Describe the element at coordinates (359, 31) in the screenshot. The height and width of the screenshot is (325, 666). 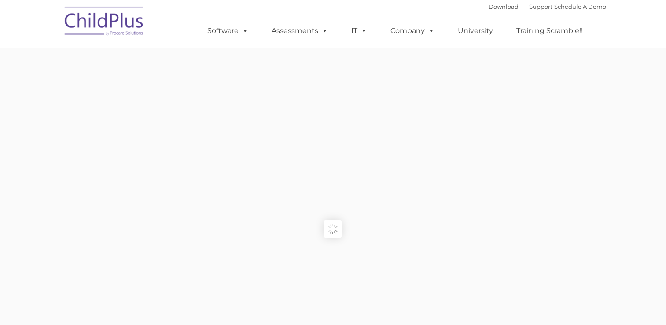
I see `a: IT` at that location.